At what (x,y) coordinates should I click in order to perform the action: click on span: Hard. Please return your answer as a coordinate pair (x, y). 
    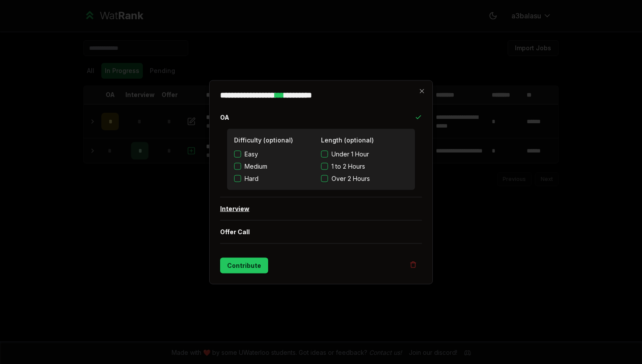
    Looking at the image, I should click on (251, 178).